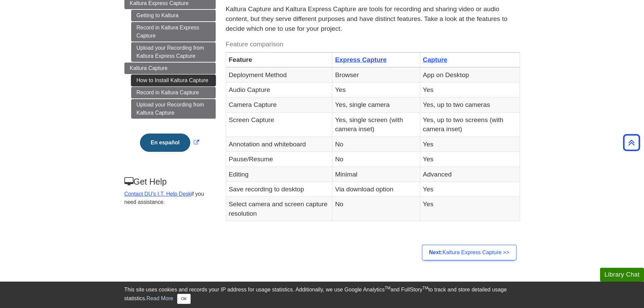 The height and width of the screenshot is (308, 644). Describe the element at coordinates (279, 144) in the screenshot. I see `td: Annotation and whiteboard` at that location.